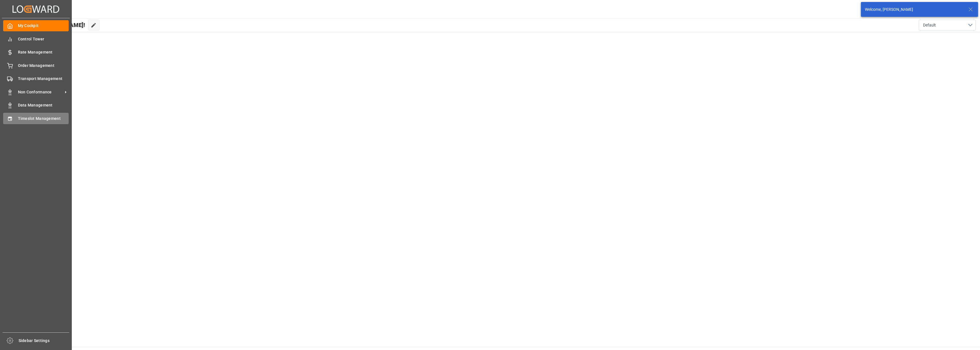  I want to click on button: open menu, so click(948, 25).